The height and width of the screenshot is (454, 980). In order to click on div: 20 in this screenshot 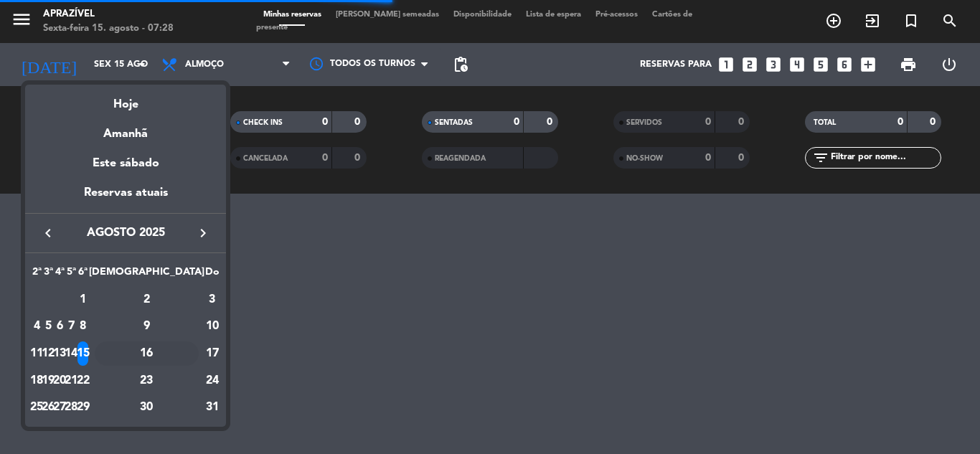, I will do `click(60, 381)`.